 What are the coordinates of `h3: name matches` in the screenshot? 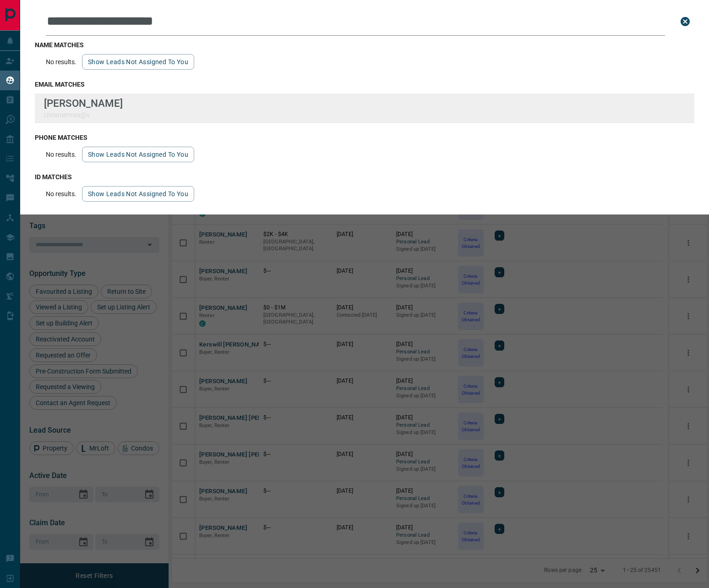 It's located at (365, 45).